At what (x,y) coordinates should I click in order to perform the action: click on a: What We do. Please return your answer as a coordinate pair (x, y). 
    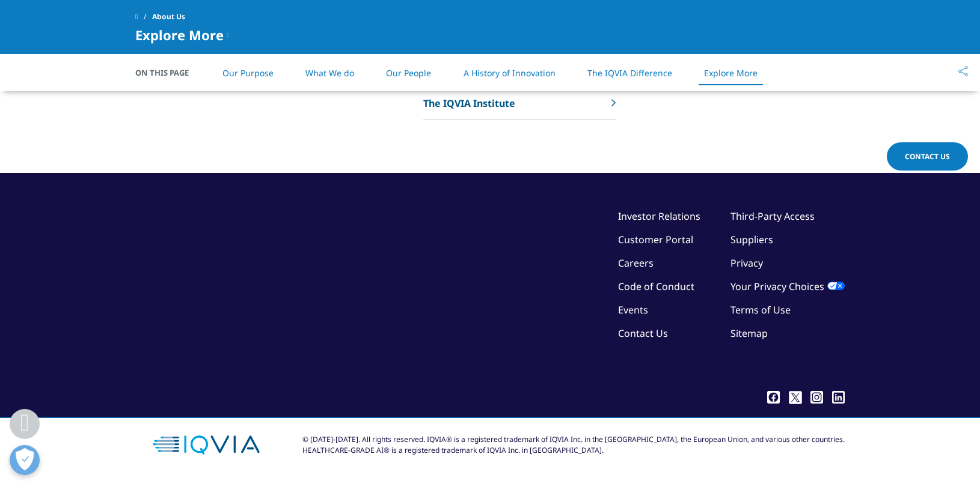
    Looking at the image, I should click on (329, 72).